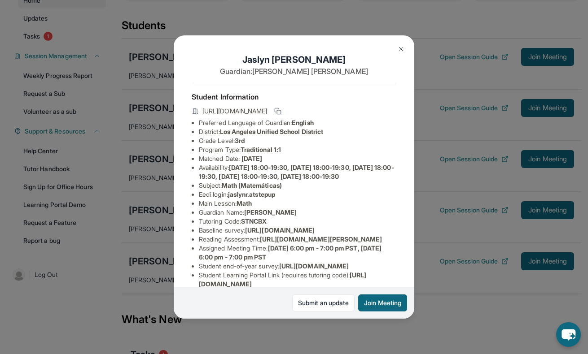  Describe the element at coordinates (298, 150) in the screenshot. I see `li: Program Type:` at that location.